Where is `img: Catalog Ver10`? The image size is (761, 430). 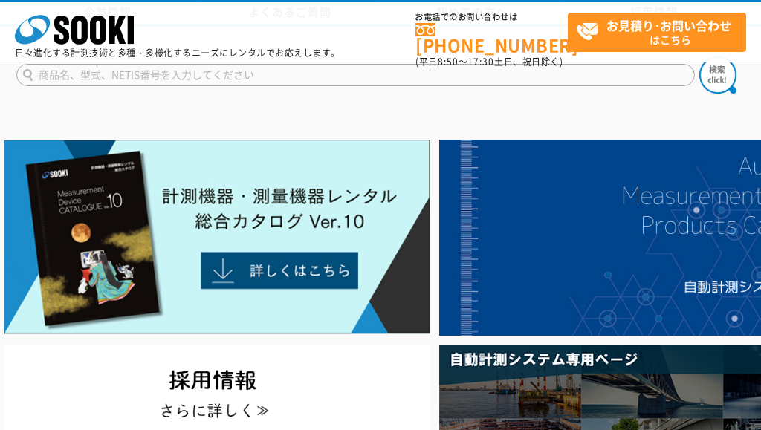
img: Catalog Ver10 is located at coordinates (217, 237).